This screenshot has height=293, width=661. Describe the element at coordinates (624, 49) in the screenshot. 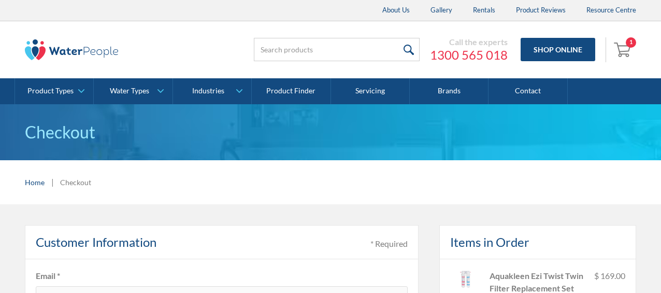

I see `img: shopping cart` at that location.